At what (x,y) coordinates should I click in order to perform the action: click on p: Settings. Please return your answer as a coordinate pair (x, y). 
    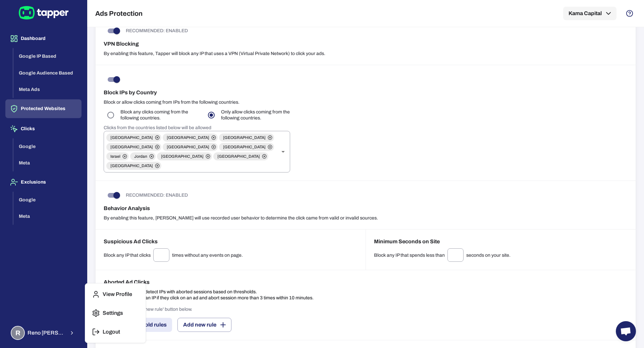
    Looking at the image, I should click on (113, 313).